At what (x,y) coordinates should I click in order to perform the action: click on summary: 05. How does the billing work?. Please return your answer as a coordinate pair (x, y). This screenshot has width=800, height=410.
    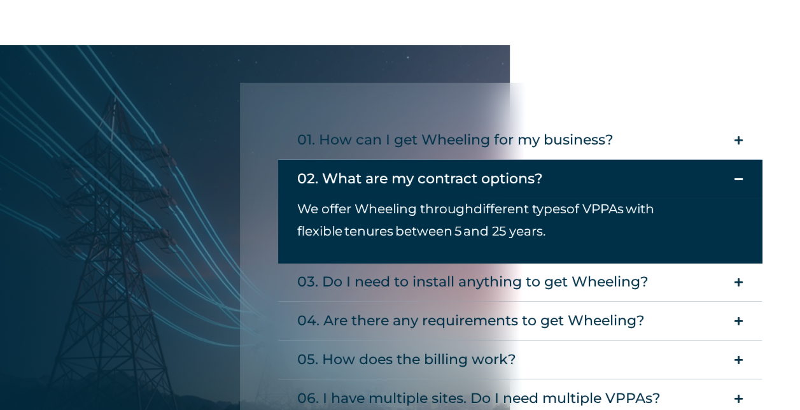
    Looking at the image, I should click on (520, 360).